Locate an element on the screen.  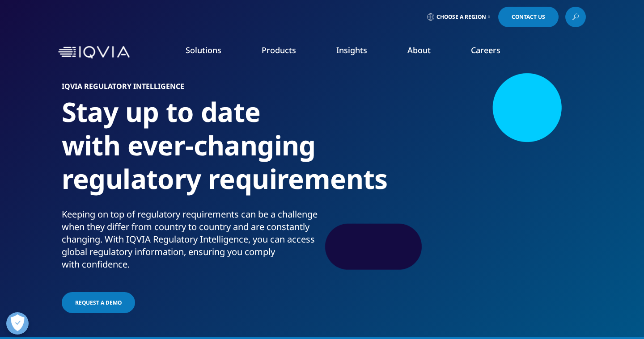
a: About is located at coordinates (419, 50).